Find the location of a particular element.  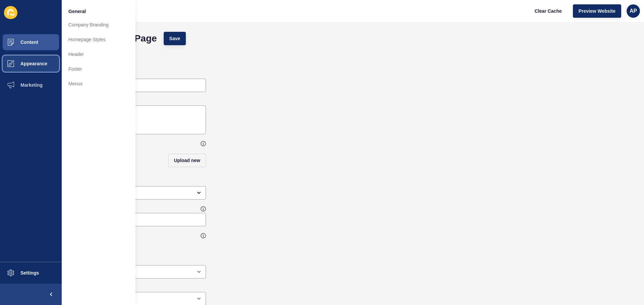

span: AP is located at coordinates (633, 11).